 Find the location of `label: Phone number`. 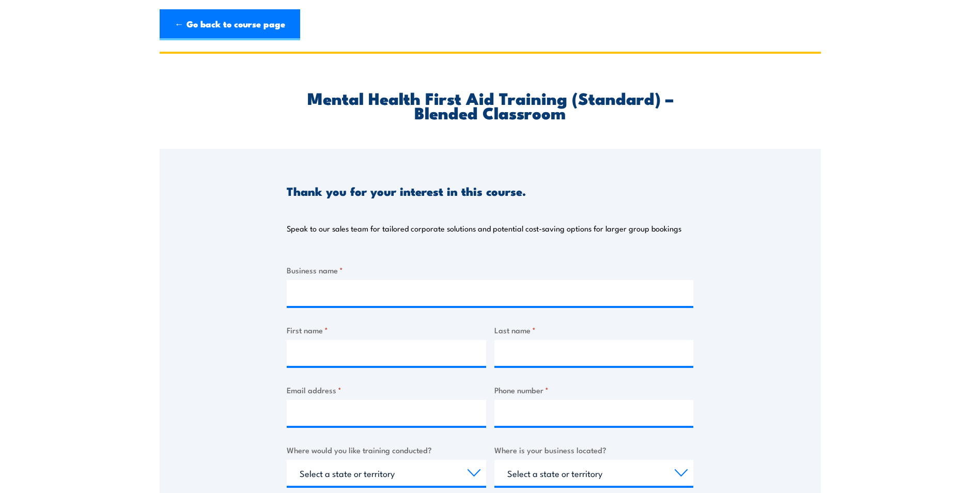

label: Phone number is located at coordinates (594, 389).